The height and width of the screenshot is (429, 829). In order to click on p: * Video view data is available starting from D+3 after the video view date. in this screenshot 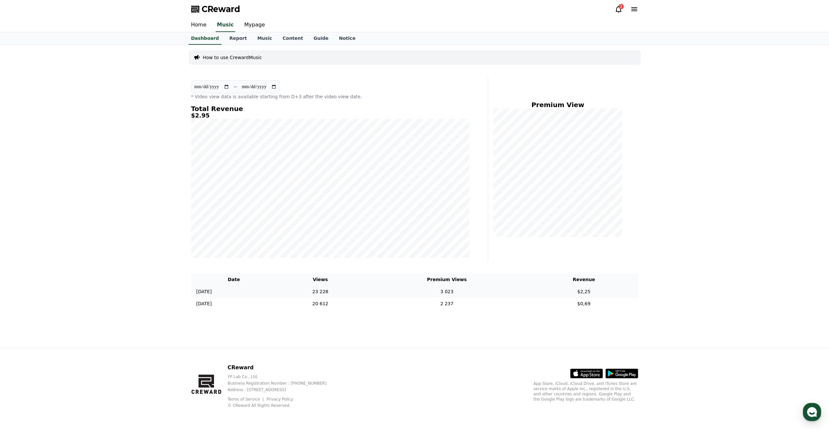, I will do `click(330, 97)`.